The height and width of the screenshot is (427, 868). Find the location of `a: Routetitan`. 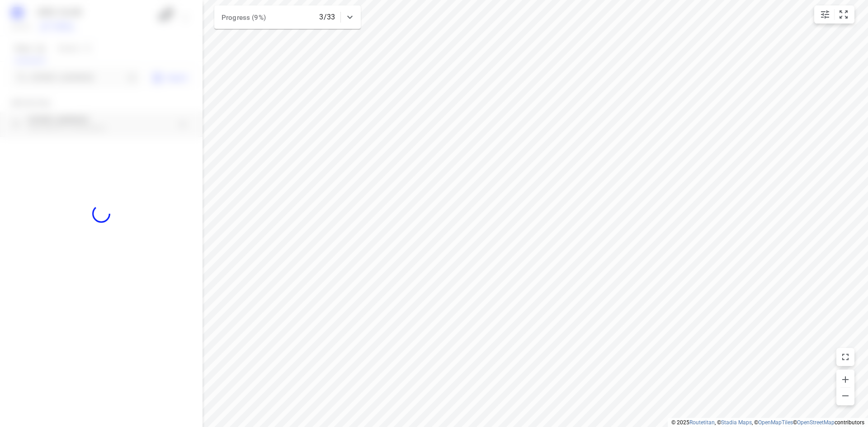

a: Routetitan is located at coordinates (702, 423).